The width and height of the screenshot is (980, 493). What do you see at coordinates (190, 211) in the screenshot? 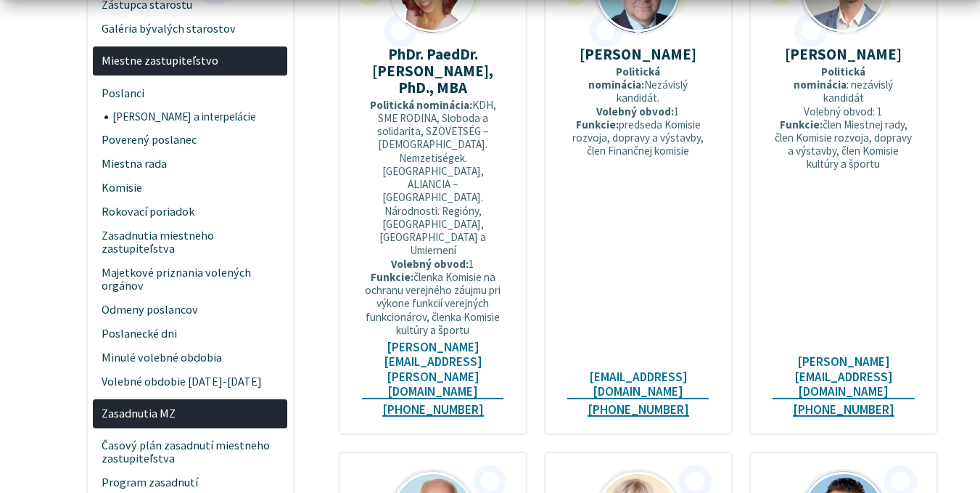
I see `span: Rokovací poriadok` at bounding box center [190, 211].